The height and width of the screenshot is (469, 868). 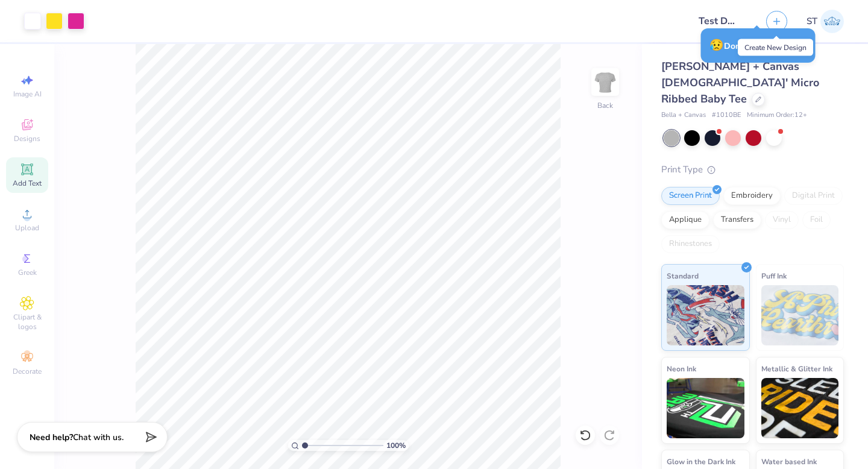 I want to click on input: Untitled Design, so click(x=718, y=21).